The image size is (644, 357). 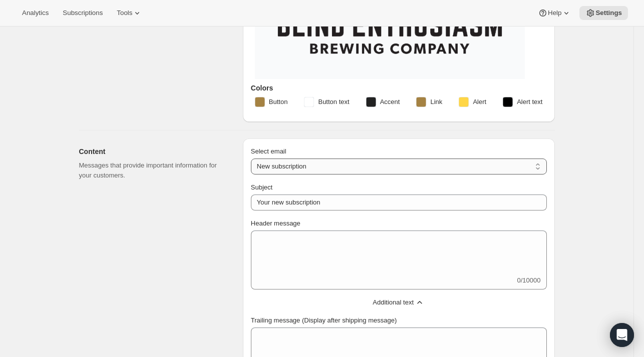 What do you see at coordinates (399, 88) in the screenshot?
I see `h3: Colors` at bounding box center [399, 88].